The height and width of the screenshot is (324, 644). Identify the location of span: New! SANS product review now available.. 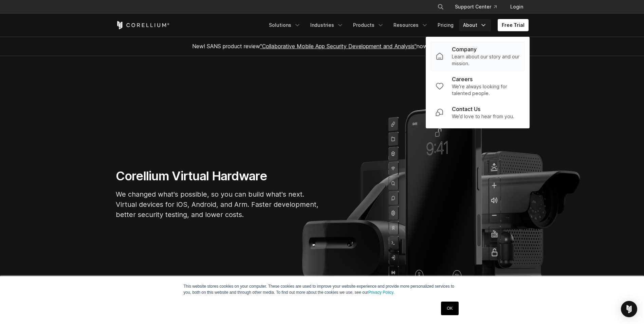
(322, 46).